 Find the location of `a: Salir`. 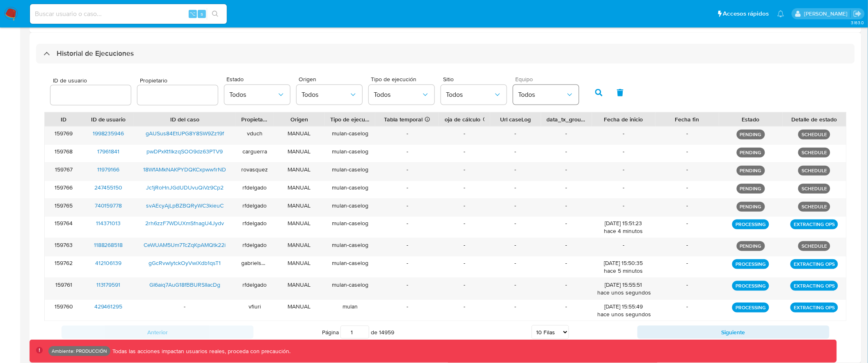

a: Salir is located at coordinates (857, 14).